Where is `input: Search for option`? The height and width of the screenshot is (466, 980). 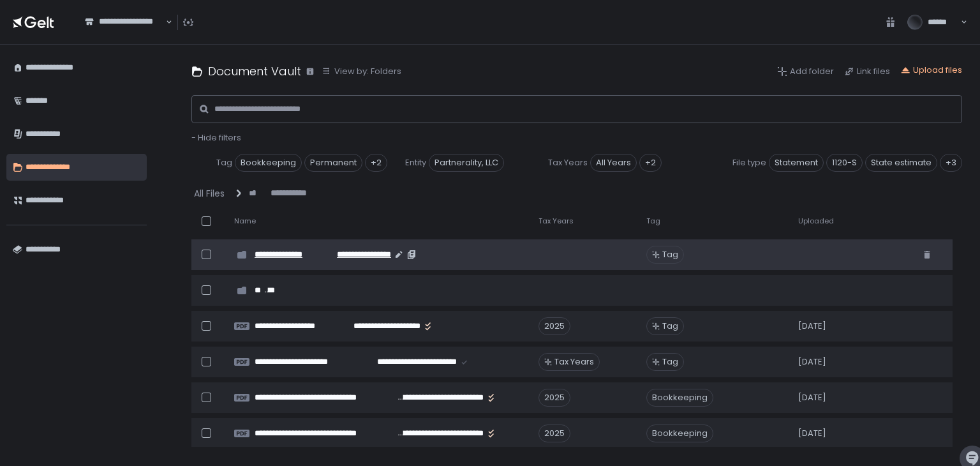 input: Search for option is located at coordinates (125, 34).